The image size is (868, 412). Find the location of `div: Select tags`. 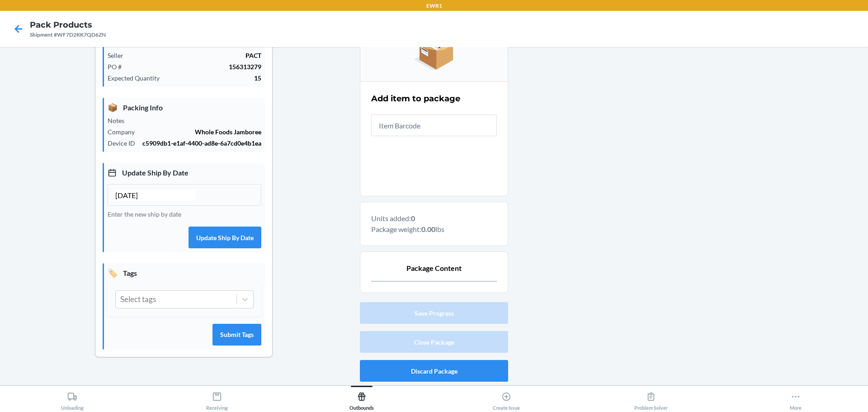

div: Select tags is located at coordinates (138, 299).